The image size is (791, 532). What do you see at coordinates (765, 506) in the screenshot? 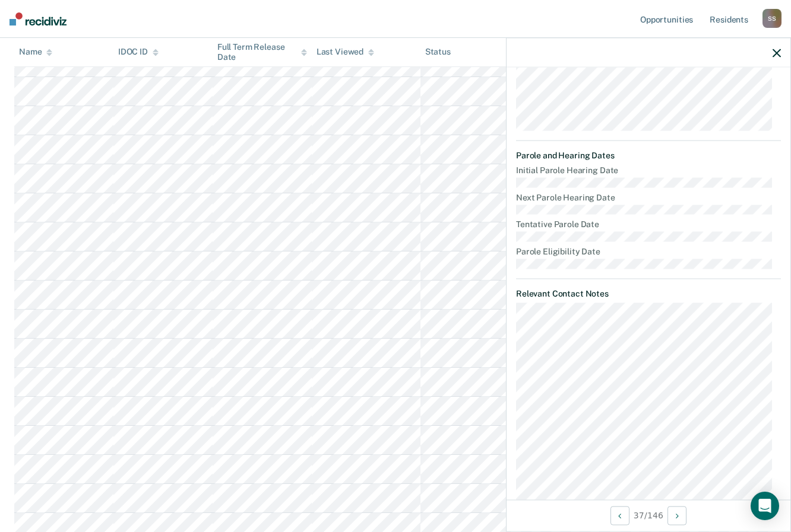
I see `div: Open Intercom Messenger` at bounding box center [765, 506].